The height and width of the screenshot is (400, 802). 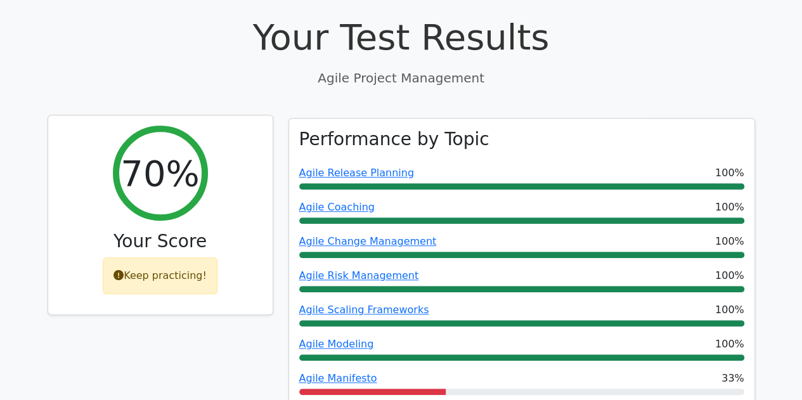 What do you see at coordinates (160, 276) in the screenshot?
I see `div: Keep practicing!` at bounding box center [160, 276].